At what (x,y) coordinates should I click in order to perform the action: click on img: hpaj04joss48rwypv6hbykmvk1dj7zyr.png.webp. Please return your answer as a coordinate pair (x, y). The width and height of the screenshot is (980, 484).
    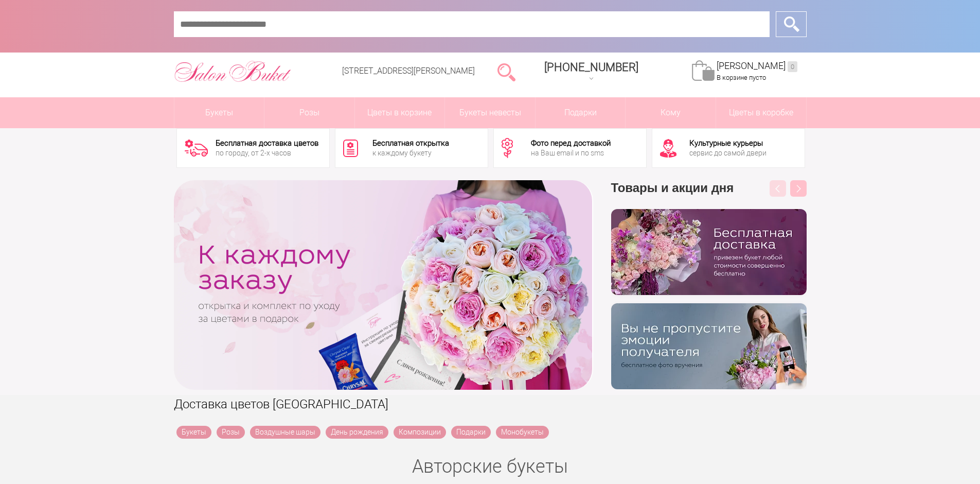
    Looking at the image, I should click on (709, 252).